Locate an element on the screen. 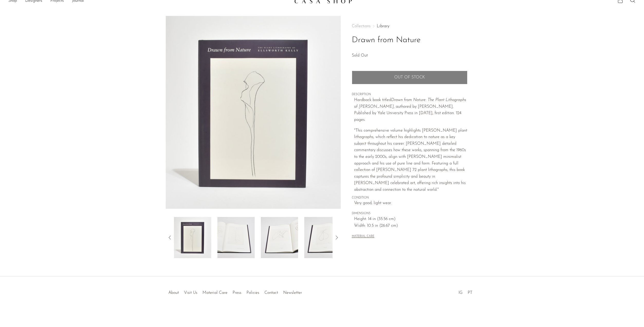 This screenshot has width=644, height=327. a: Visit Us is located at coordinates (191, 293).